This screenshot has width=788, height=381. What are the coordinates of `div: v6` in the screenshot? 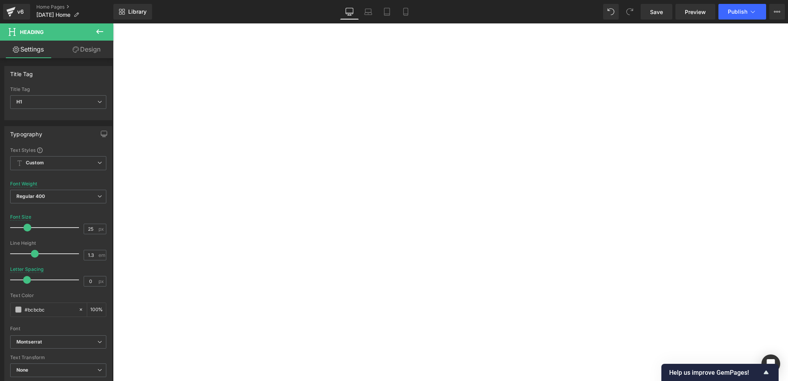 It's located at (20, 12).